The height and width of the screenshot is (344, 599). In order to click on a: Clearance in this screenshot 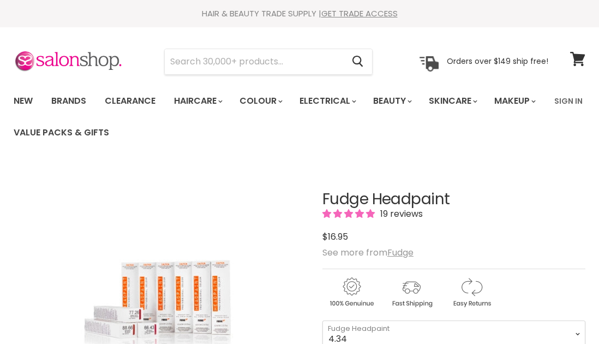, I will do `click(130, 101)`.